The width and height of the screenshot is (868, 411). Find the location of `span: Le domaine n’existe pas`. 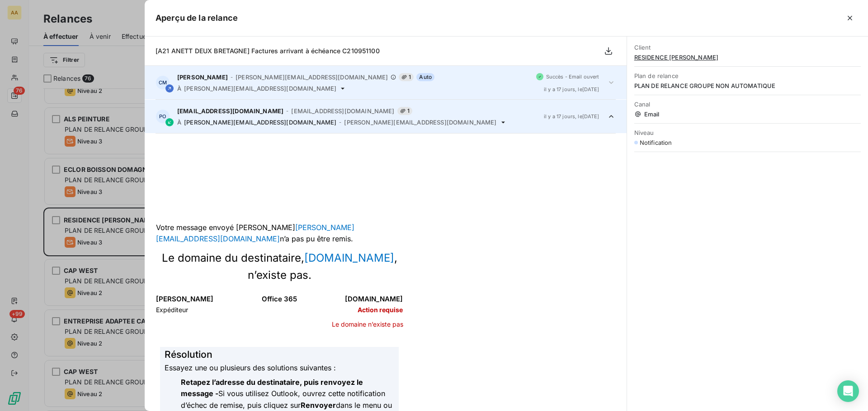

span: Le domaine n’existe pas is located at coordinates (367, 324).